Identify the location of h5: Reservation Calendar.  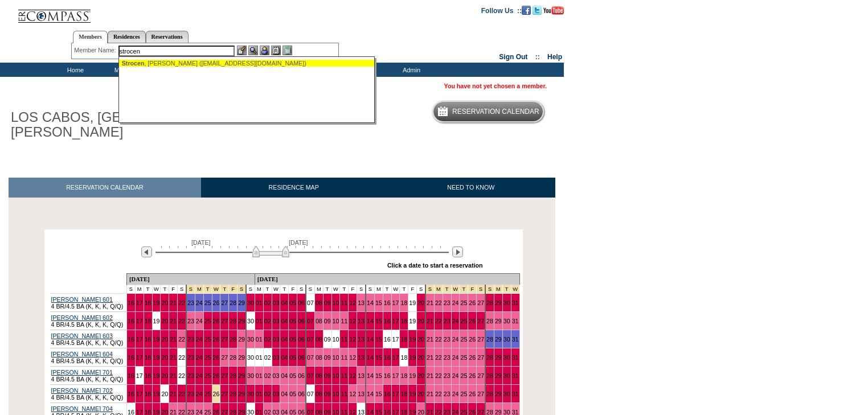
(496, 112).